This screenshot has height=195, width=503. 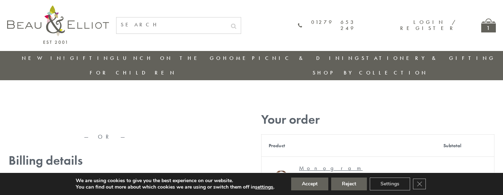 What do you see at coordinates (488, 25) in the screenshot?
I see `div: 1` at bounding box center [488, 25].